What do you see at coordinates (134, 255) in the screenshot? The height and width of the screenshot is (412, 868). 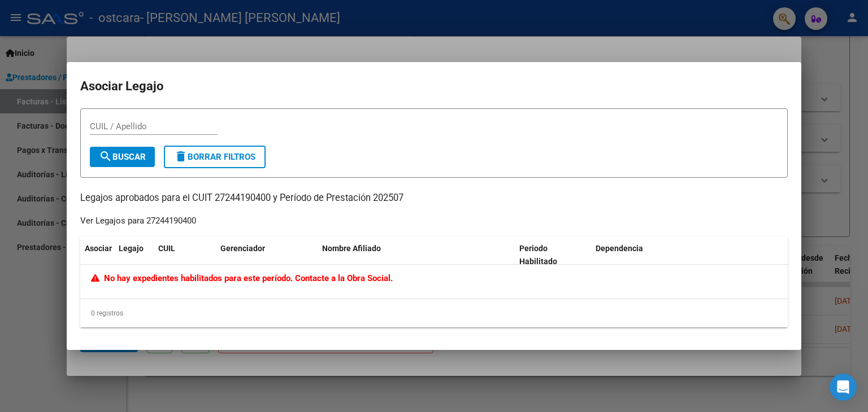 I see `datatable-header-cell: Legajo` at bounding box center [134, 255].